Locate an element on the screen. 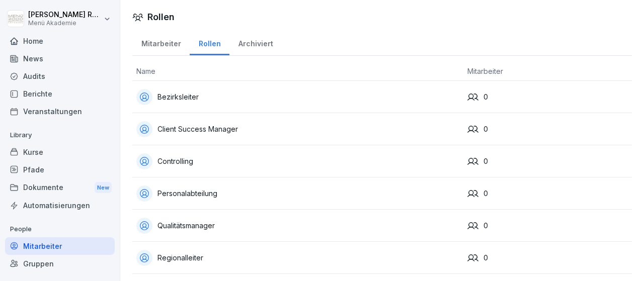 The height and width of the screenshot is (281, 644). a: Pfade is located at coordinates (60, 170).